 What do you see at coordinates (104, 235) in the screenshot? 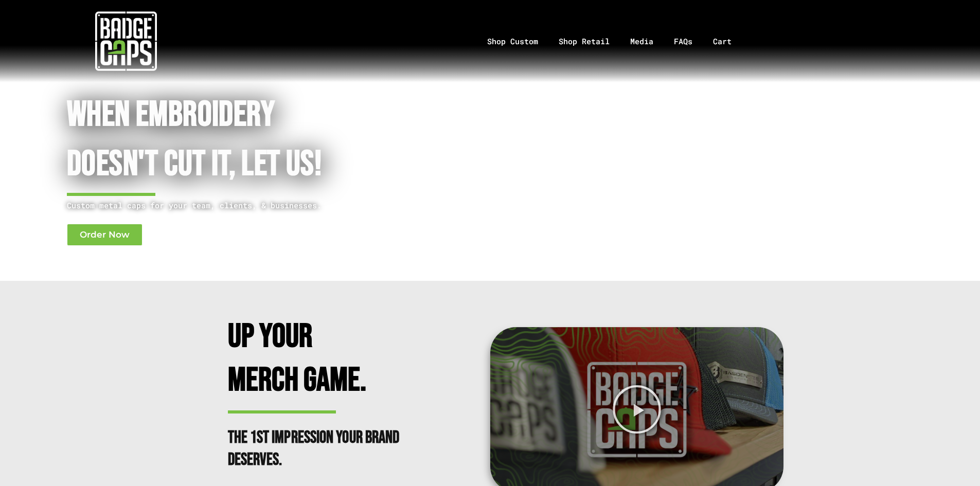
I see `a: Order Now` at bounding box center [104, 235].